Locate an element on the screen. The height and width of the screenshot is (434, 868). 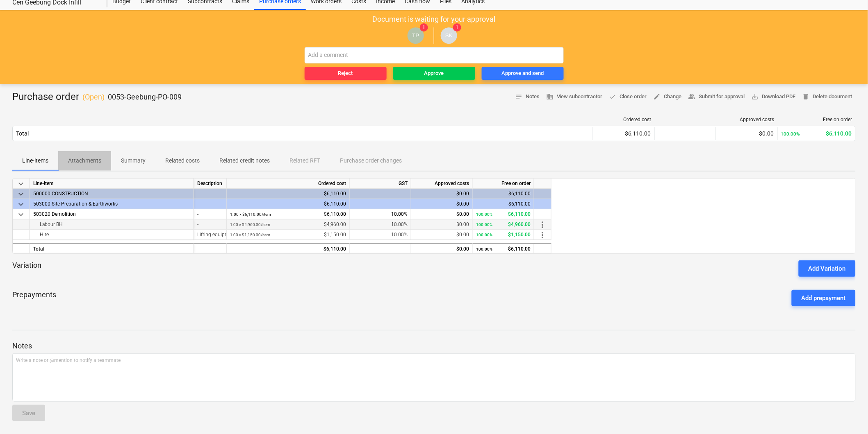
span: done is located at coordinates (613, 97).